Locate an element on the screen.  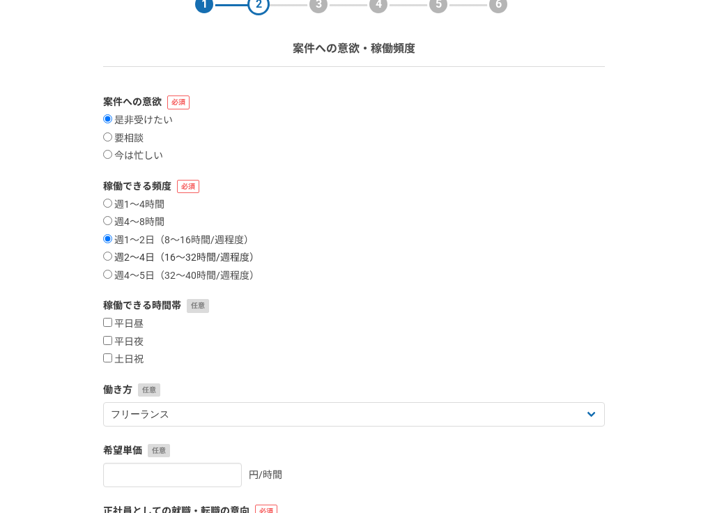
label: 週4〜5日（32〜40時間/週程度） is located at coordinates (181, 276).